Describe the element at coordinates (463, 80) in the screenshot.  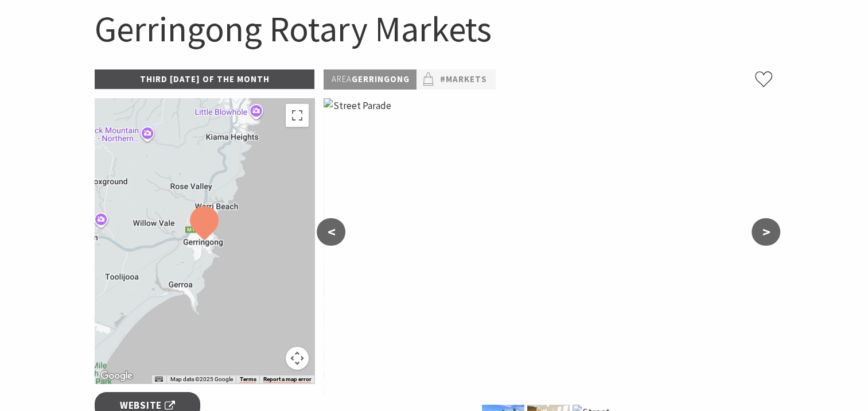
I see `a: #Markets` at that location.